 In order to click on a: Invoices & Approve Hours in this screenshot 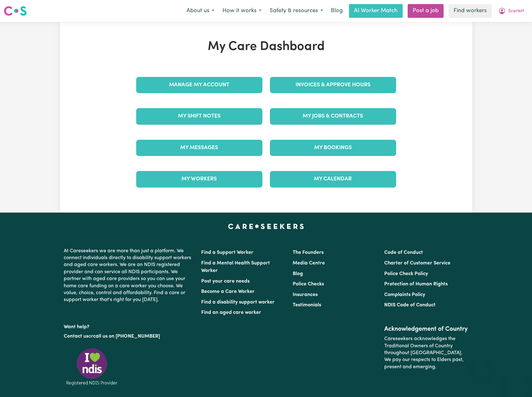, I will do `click(333, 85)`.